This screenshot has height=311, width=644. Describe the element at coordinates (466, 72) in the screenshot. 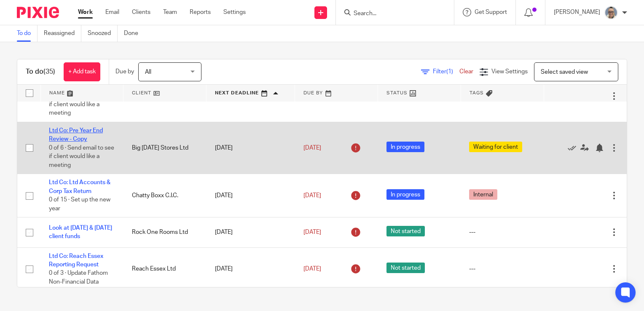

I see `a: Clear` at that location.